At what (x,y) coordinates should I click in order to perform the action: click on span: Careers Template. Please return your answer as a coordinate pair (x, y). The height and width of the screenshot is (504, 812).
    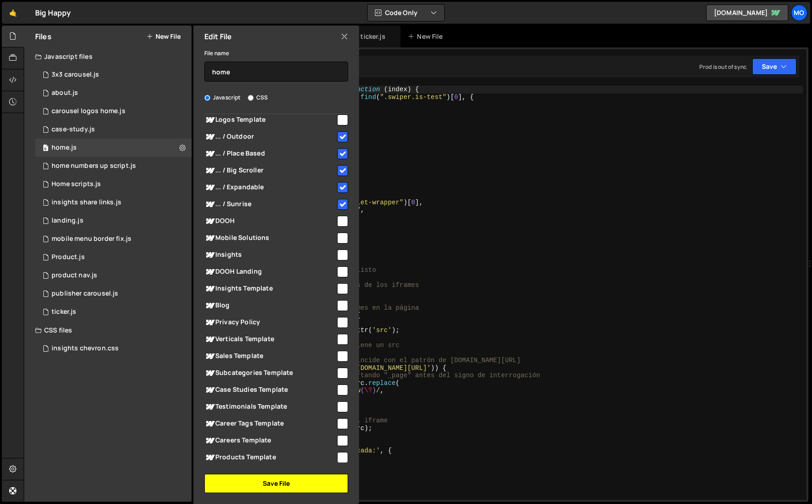
    Looking at the image, I should click on (270, 441).